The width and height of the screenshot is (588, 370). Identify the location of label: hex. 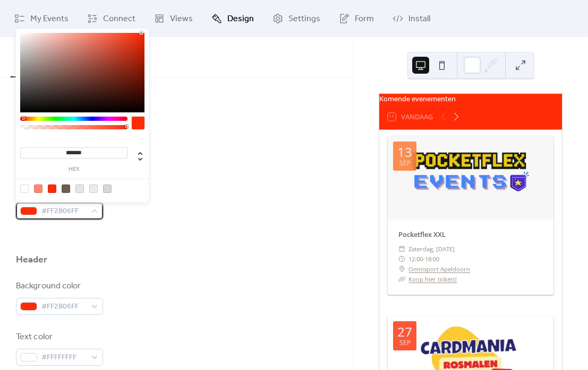
(74, 169).